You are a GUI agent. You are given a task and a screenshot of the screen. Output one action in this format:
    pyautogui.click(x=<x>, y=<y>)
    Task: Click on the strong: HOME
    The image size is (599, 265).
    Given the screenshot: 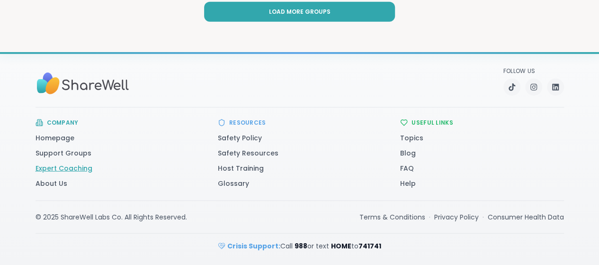 What is the action you would take?
    pyautogui.click(x=341, y=246)
    